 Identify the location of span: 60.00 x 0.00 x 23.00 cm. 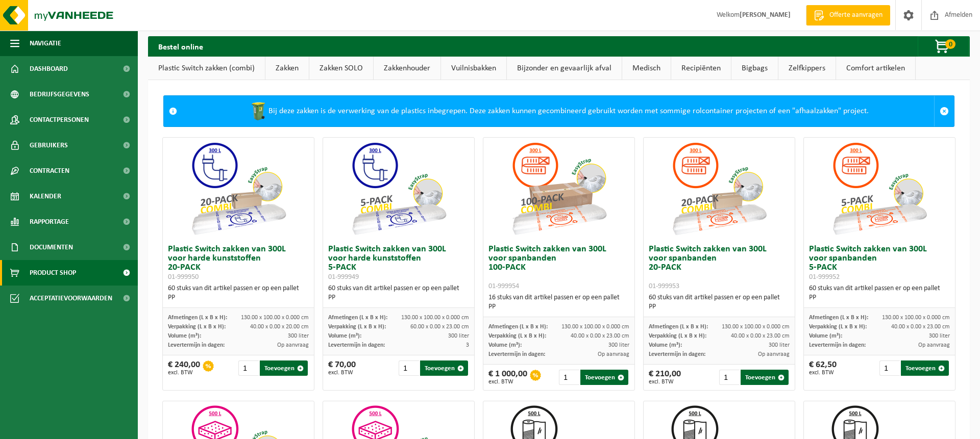
(439, 327).